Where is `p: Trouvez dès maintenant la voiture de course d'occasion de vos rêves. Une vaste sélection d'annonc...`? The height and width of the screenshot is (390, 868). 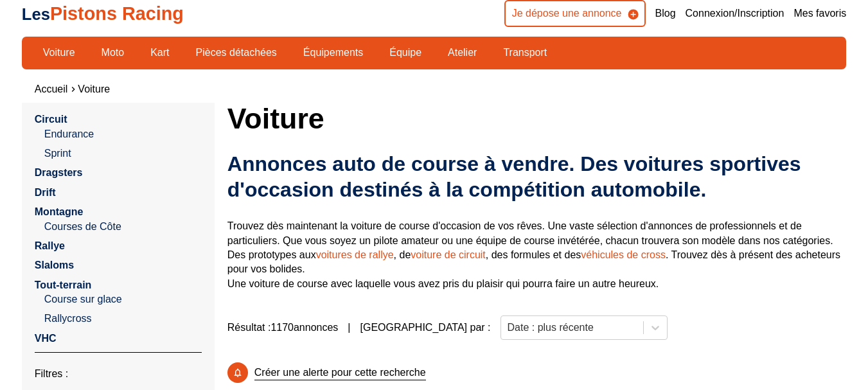 p: Trouvez dès maintenant la voiture de course d'occasion de vos rêves. Une vaste sélection d'annonc... is located at coordinates (536, 255).